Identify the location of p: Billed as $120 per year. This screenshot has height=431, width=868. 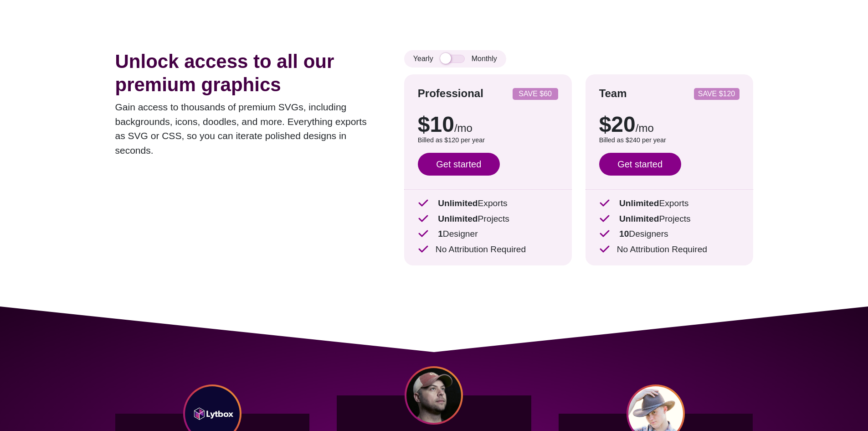
(488, 141).